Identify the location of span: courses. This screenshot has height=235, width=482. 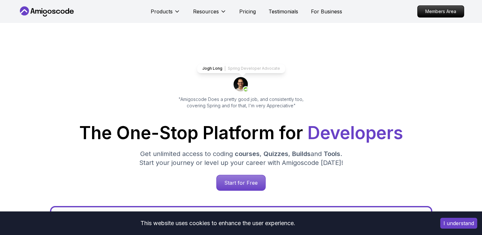
(247, 154).